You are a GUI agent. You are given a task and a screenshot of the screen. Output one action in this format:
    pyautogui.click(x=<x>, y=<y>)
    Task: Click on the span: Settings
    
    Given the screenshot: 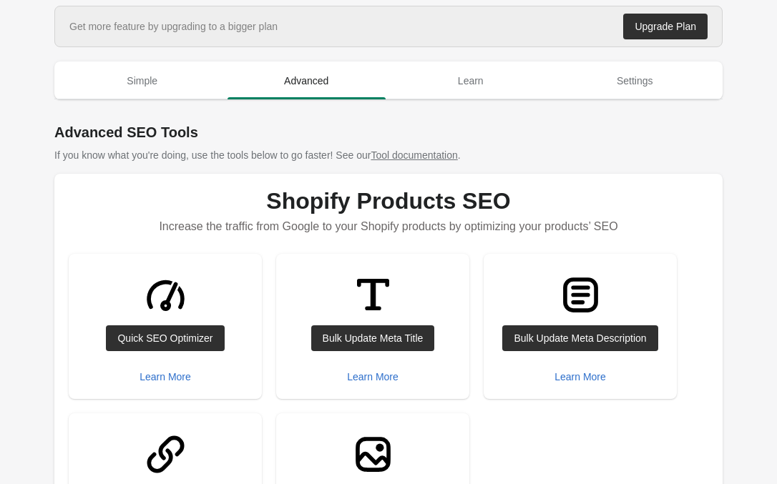 What is the action you would take?
    pyautogui.click(x=635, y=81)
    